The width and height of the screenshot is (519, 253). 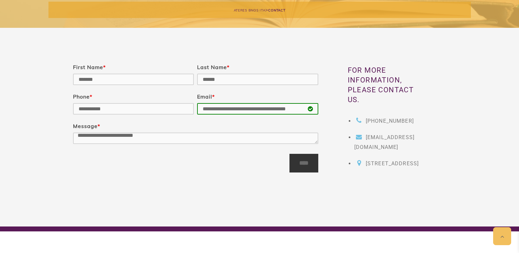 What do you see at coordinates (213, 67) in the screenshot?
I see `label: Last Name` at bounding box center [213, 67].